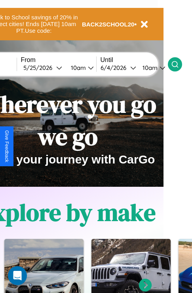  I want to click on button: 5/25/2026, so click(43, 68).